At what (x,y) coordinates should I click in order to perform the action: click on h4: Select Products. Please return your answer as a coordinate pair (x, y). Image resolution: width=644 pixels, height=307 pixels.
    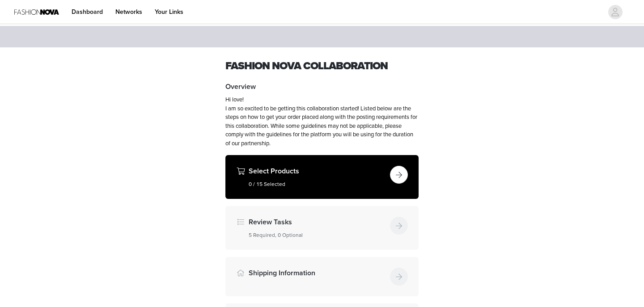
    Looking at the image, I should click on (318, 171).